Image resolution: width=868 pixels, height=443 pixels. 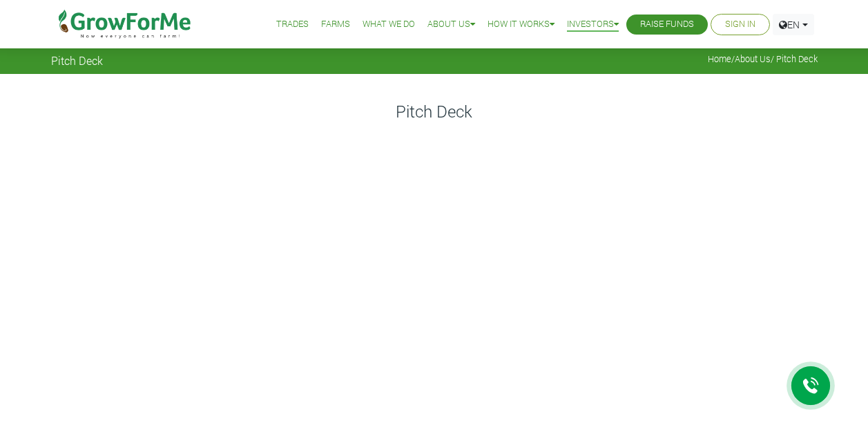 What do you see at coordinates (740, 24) in the screenshot?
I see `a: Sign In` at bounding box center [740, 24].